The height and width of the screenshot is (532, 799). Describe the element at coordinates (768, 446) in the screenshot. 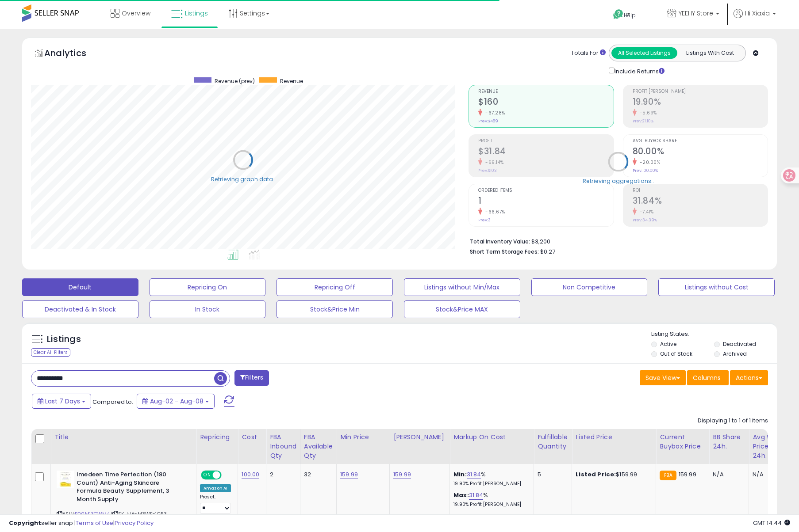

I see `div: Avg Win Price 24h.` at that location.